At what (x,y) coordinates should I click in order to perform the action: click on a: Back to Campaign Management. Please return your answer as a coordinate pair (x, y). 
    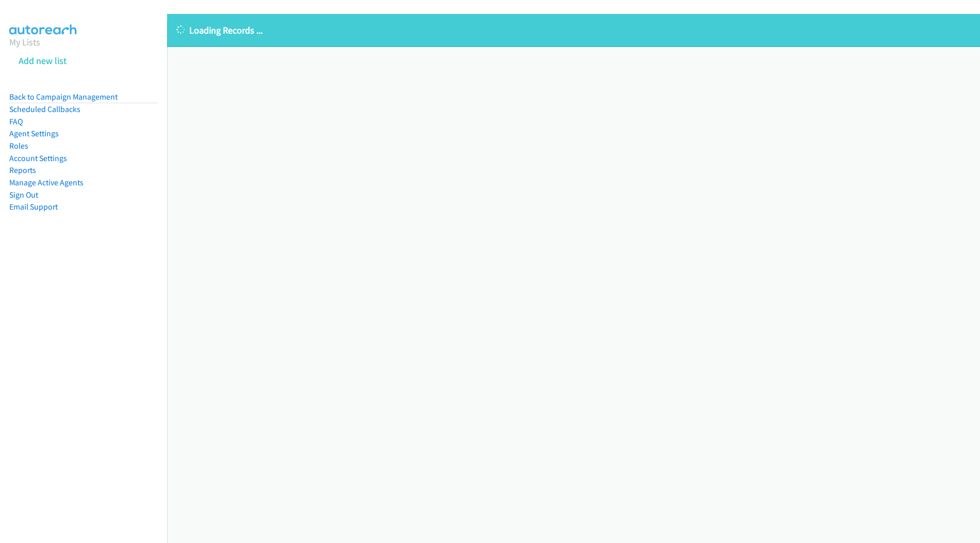
    Looking at the image, I should click on (64, 96).